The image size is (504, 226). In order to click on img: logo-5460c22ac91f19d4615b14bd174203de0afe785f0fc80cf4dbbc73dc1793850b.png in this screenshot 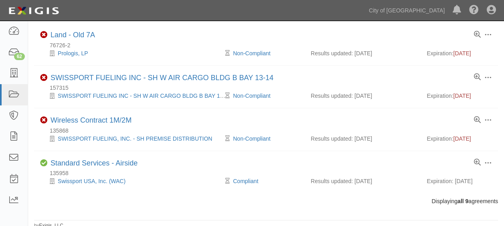, I will do `click(34, 11)`.